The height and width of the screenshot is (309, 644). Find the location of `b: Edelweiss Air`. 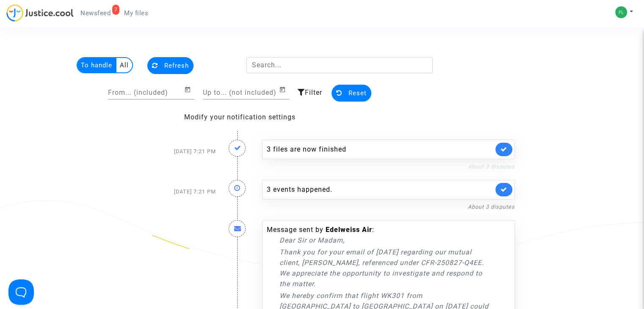

b: Edelweiss Air is located at coordinates (349, 229).